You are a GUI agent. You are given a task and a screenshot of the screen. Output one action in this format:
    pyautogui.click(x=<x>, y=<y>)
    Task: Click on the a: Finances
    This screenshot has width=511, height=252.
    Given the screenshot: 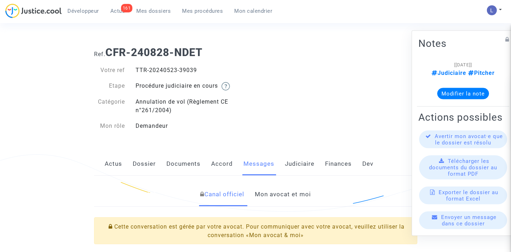 What is the action you would take?
    pyautogui.click(x=338, y=164)
    